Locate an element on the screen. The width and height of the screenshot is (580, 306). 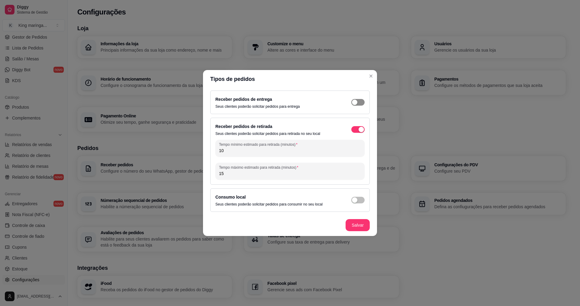
p: Seus clientes poderão solicitar pedidos para retirada no seu local is located at coordinates (268, 134).